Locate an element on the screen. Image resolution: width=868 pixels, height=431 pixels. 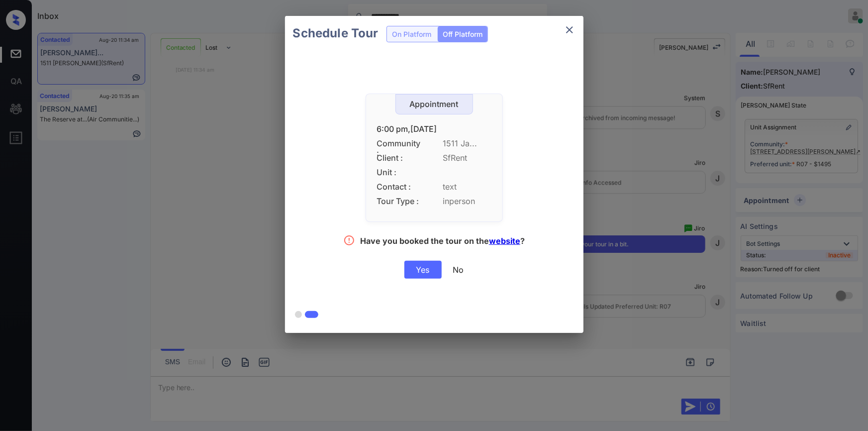
h2: Schedule Tour is located at coordinates (336, 33).